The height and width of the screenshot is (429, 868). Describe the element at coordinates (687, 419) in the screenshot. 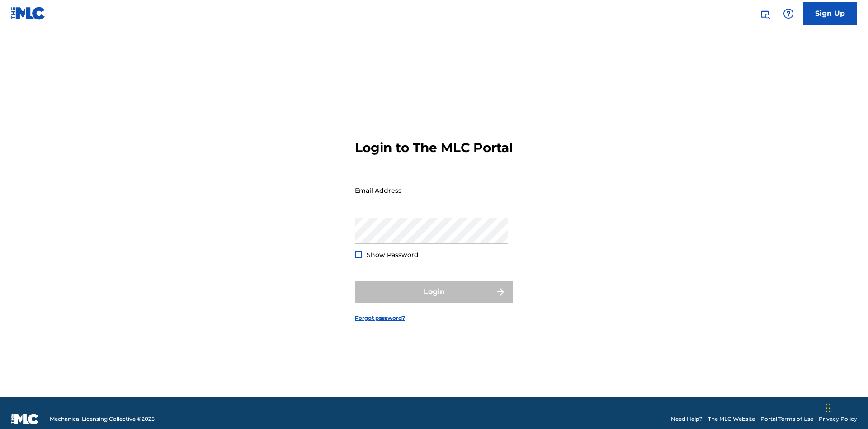

I see `a: Need Help?` at that location.